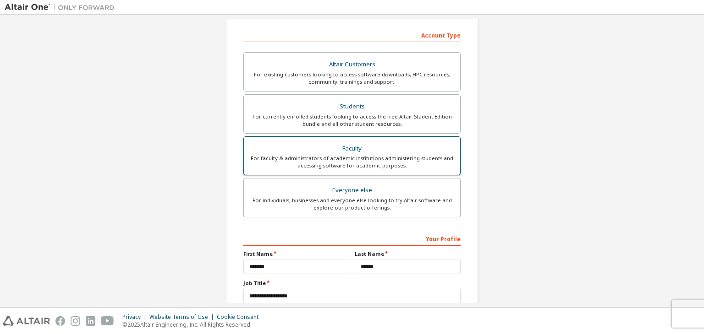  What do you see at coordinates (296, 254) in the screenshot?
I see `label: First Name` at bounding box center [296, 254].